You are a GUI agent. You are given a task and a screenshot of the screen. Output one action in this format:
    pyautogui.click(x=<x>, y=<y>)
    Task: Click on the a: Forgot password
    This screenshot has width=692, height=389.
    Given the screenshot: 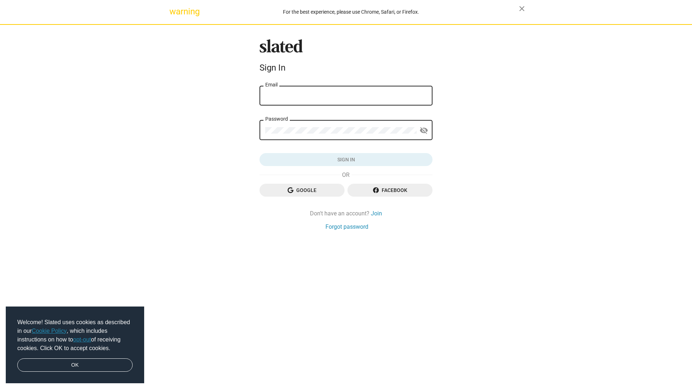 What is the action you would take?
    pyautogui.click(x=347, y=227)
    